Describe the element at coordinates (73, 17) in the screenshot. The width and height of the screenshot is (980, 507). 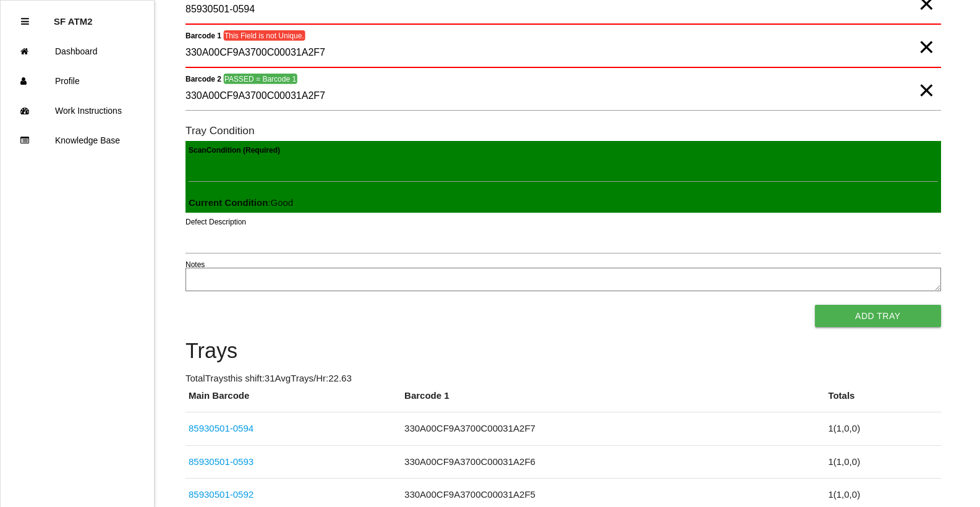
I see `p: SF ATM2` at that location.